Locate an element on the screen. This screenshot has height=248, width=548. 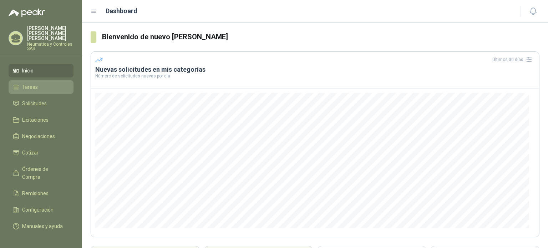
a: Manuales y ayuda is located at coordinates (41, 226).